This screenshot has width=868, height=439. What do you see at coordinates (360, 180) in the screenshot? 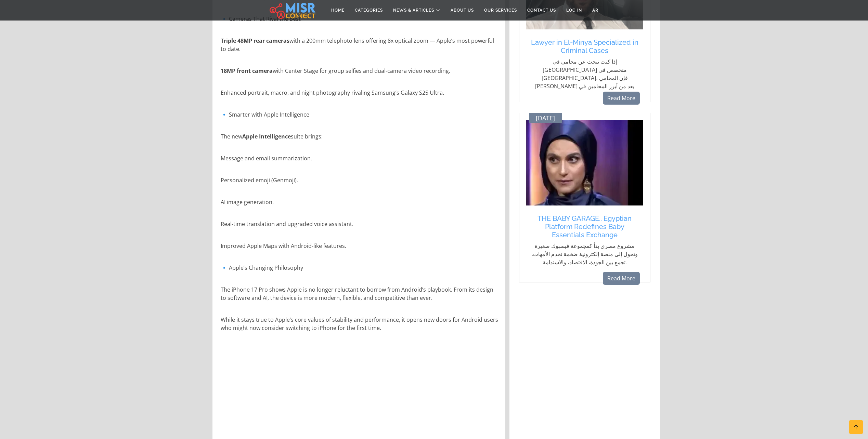
I see `p: Personalized emoji (Genmoji).` at bounding box center [360, 180].